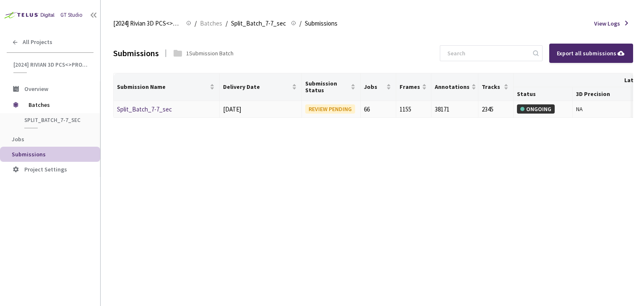  Describe the element at coordinates (331, 87) in the screenshot. I see `th: Submission Status` at that location.